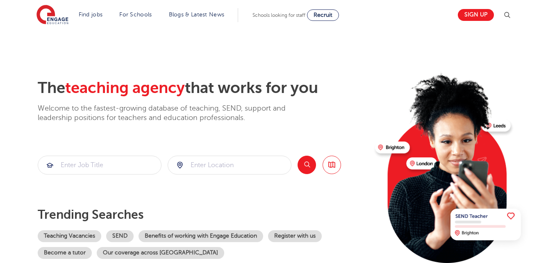 This screenshot has height=263, width=548. Describe the element at coordinates (323, 15) in the screenshot. I see `span: Recruit` at that location.